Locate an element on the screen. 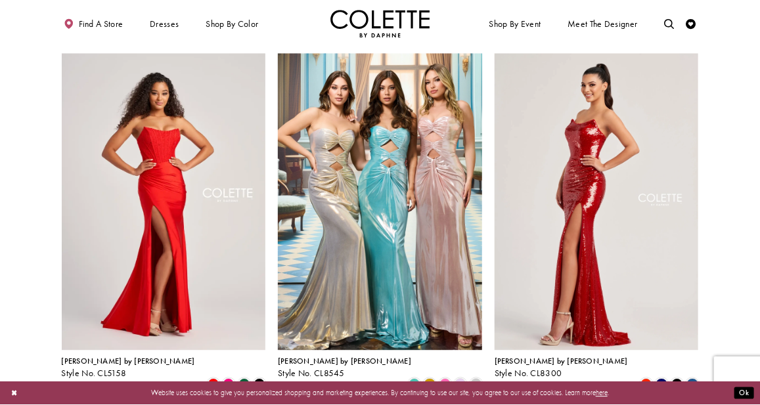 The height and width of the screenshot is (405, 760). i: Hot Pink is located at coordinates (229, 384).